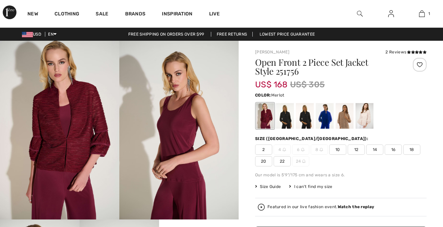  What do you see at coordinates (33, 34) in the screenshot?
I see `span: USD` at bounding box center [33, 34].